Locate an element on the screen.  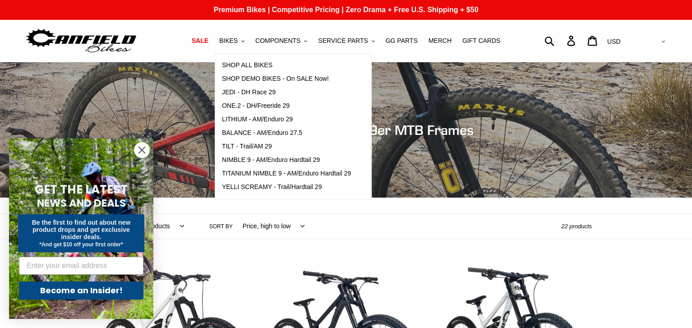
button: Become an Insider! is located at coordinates (81, 291).